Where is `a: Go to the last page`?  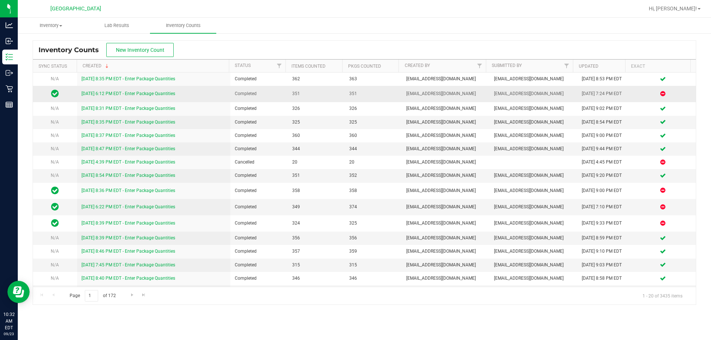 a: Go to the last page is located at coordinates (144, 295).